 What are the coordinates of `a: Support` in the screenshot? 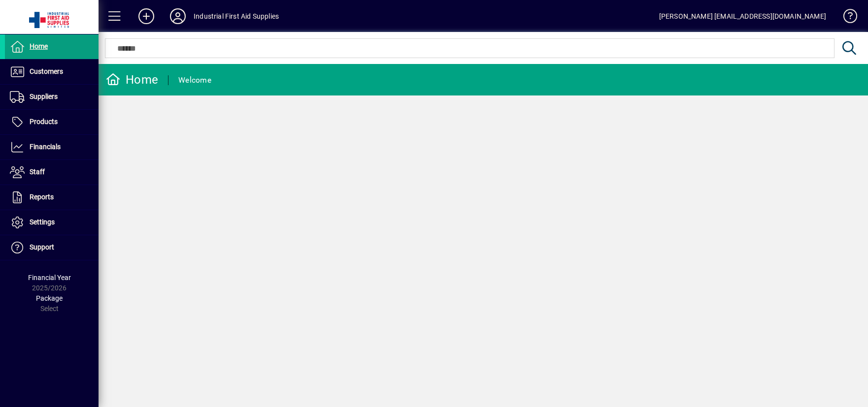 It's located at (52, 247).